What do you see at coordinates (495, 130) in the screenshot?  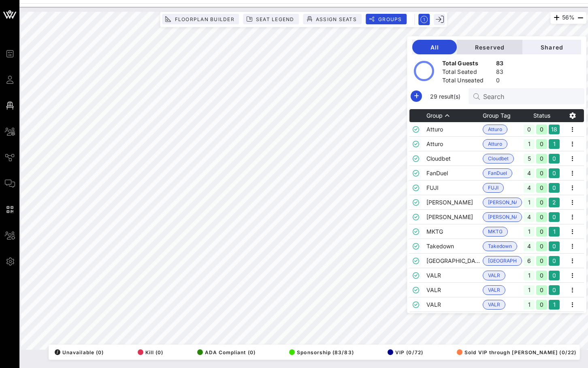 I see `span: Atturo` at bounding box center [495, 130].